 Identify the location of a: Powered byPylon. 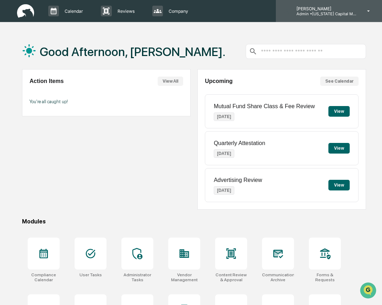
(68, 123).